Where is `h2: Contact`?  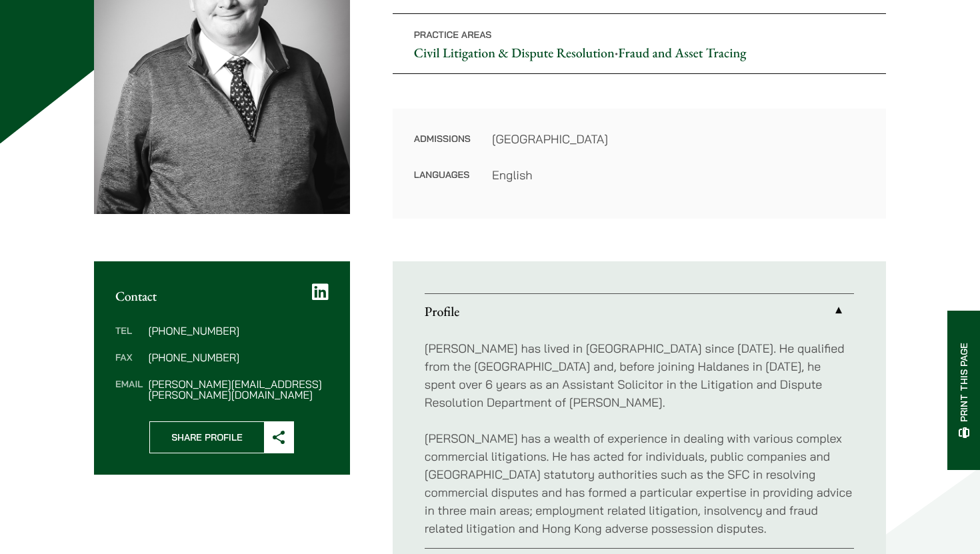 h2: Contact is located at coordinates (222, 296).